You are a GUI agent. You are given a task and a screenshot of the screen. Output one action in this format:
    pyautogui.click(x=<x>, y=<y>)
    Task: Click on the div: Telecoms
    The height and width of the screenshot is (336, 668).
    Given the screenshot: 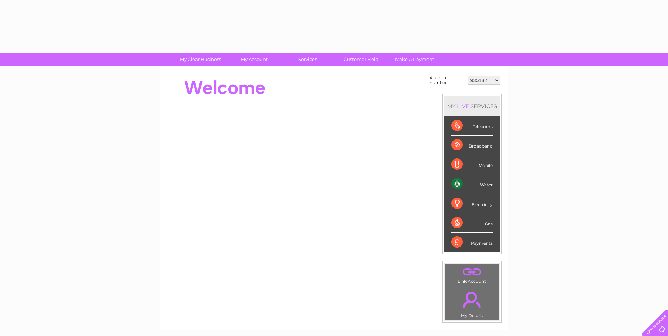 What is the action you would take?
    pyautogui.click(x=472, y=126)
    